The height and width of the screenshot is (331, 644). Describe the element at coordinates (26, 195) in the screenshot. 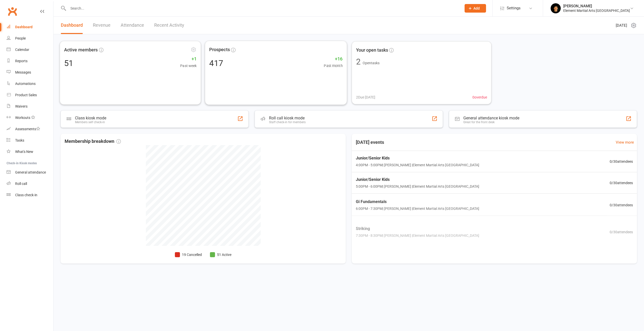

I see `div: Class check-in` at that location.